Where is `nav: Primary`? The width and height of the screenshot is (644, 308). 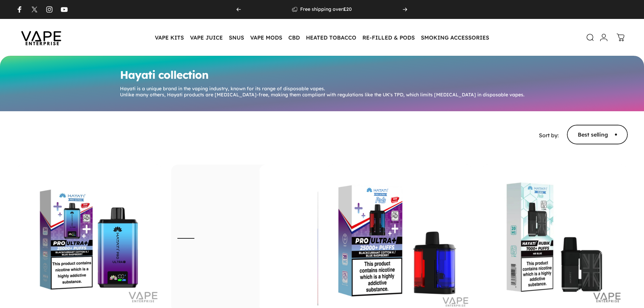
nav: Primary is located at coordinates (322, 38).